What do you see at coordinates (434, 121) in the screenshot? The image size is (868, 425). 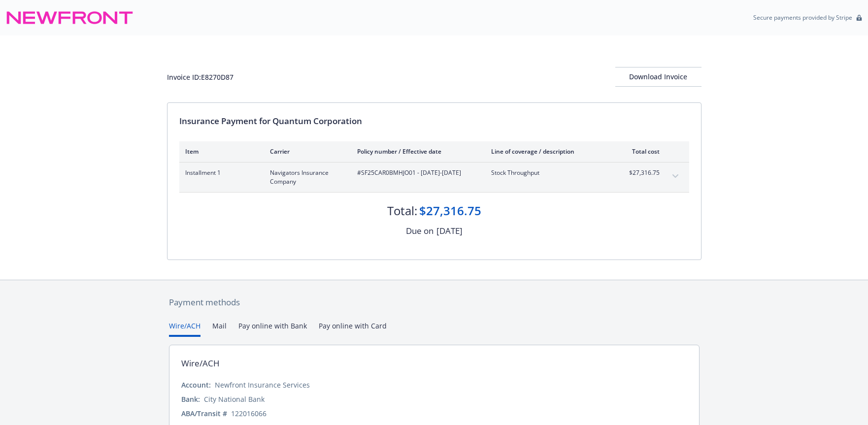 I see `div: Insurance Payment for Quantum Corporation` at bounding box center [434, 121].